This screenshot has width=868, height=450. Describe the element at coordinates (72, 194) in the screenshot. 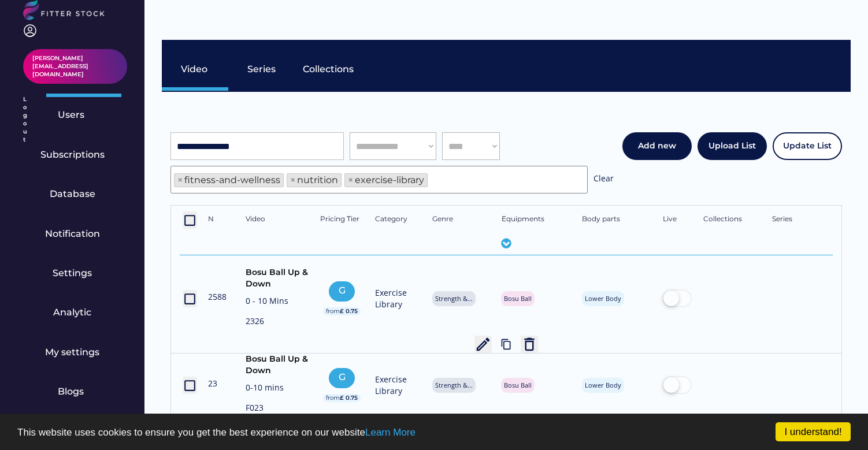

I see `div: Database` at that location.